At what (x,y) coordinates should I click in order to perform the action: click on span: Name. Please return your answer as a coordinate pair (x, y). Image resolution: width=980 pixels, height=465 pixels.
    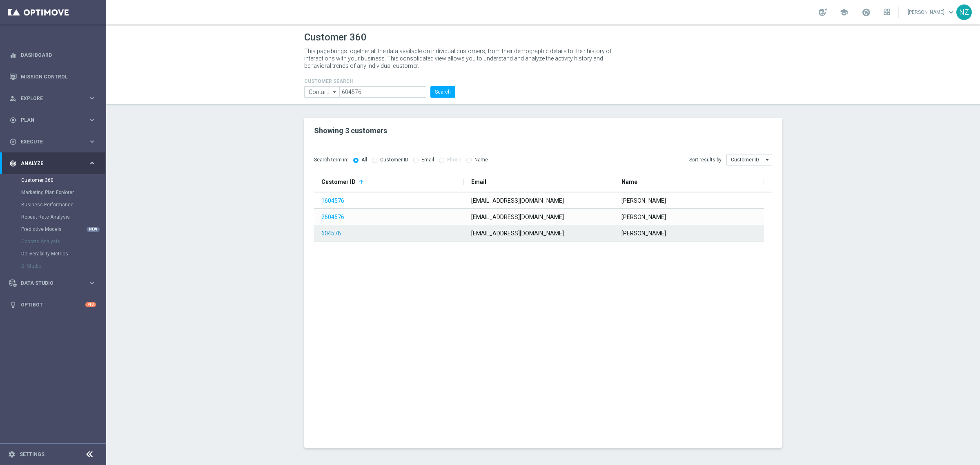
    Looking at the image, I should click on (630, 182).